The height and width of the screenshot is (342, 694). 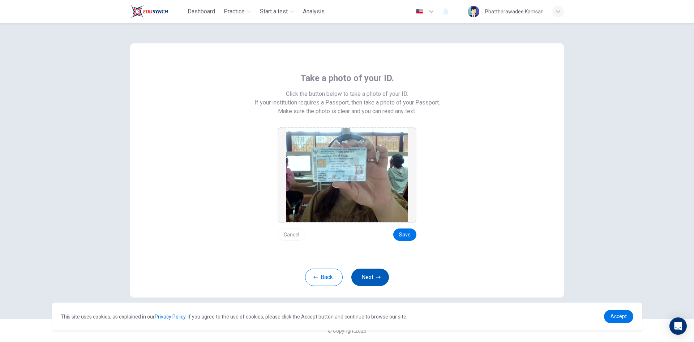 What do you see at coordinates (347, 316) in the screenshot?
I see `div: cookieconsent` at bounding box center [347, 316].